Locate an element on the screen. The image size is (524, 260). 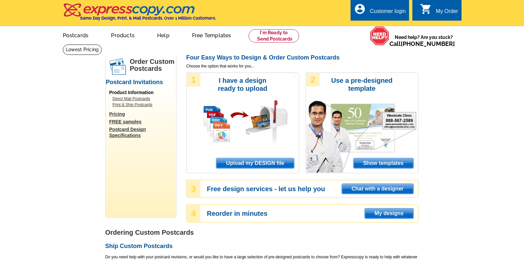
span: Choose the option that works for you... is located at coordinates (302, 66).